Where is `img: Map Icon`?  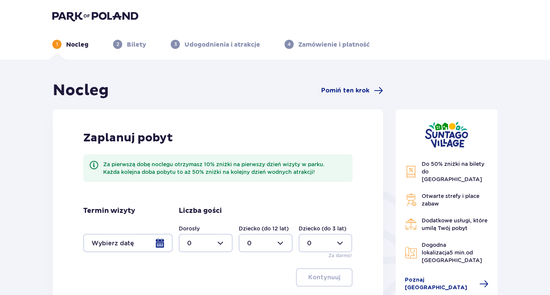 img: Map Icon is located at coordinates (411, 253).